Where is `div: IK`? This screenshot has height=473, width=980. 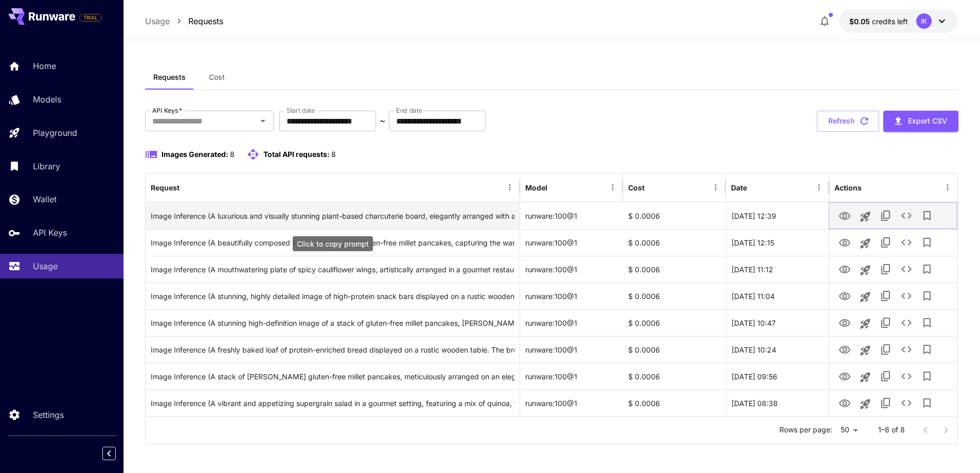
div: IK is located at coordinates (924, 21).